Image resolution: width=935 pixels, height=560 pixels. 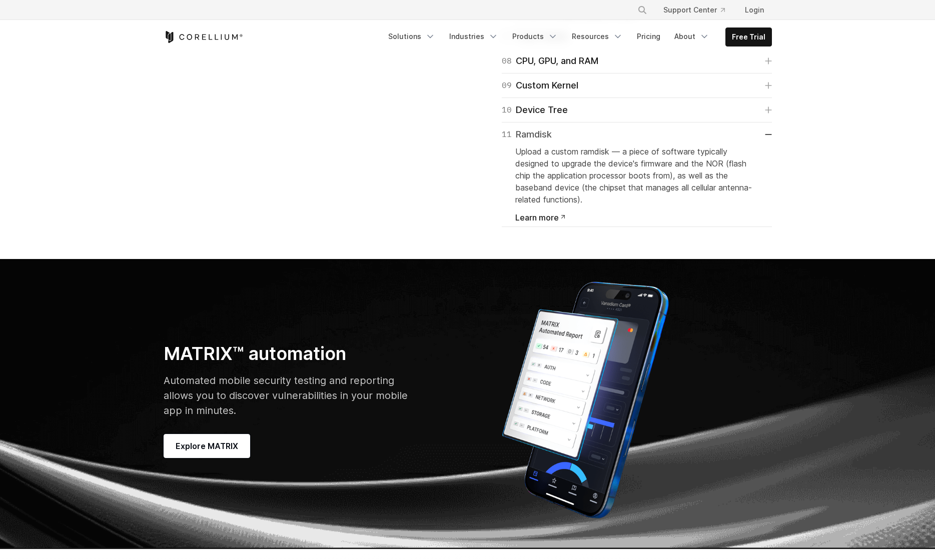 I want to click on a: Resources, so click(x=598, y=36).